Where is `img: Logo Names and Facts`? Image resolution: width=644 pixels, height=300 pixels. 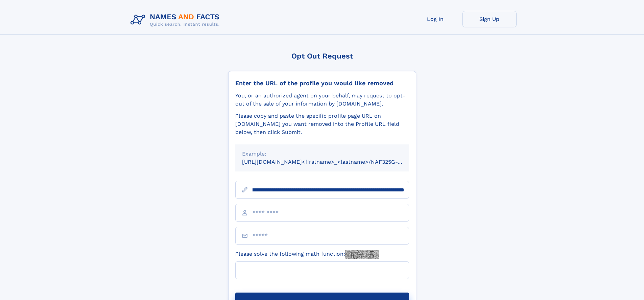
img: Logo Names and Facts is located at coordinates (177, 20).